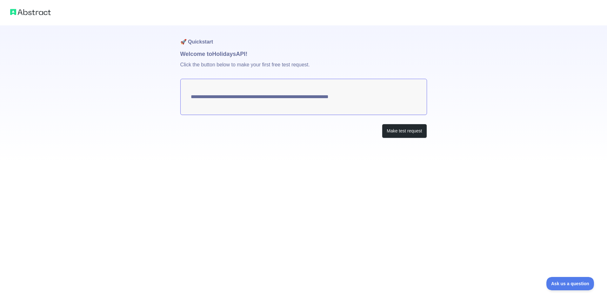 This screenshot has height=303, width=607. What do you see at coordinates (30, 12) in the screenshot?
I see `img: Abstract logo` at bounding box center [30, 12].